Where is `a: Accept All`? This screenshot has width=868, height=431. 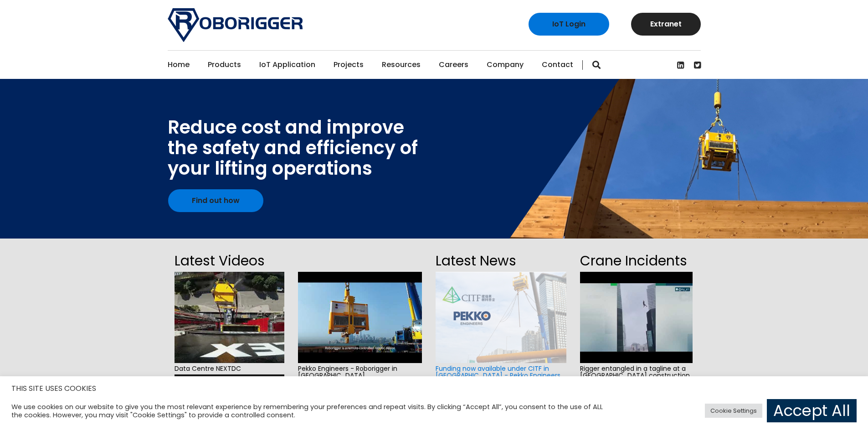
a: Accept All is located at coordinates (811, 410).